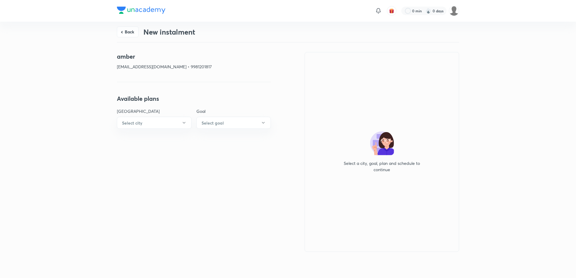 The height and width of the screenshot is (278, 576). What do you see at coordinates (169, 32) in the screenshot?
I see `h3: New instalment` at bounding box center [169, 32].